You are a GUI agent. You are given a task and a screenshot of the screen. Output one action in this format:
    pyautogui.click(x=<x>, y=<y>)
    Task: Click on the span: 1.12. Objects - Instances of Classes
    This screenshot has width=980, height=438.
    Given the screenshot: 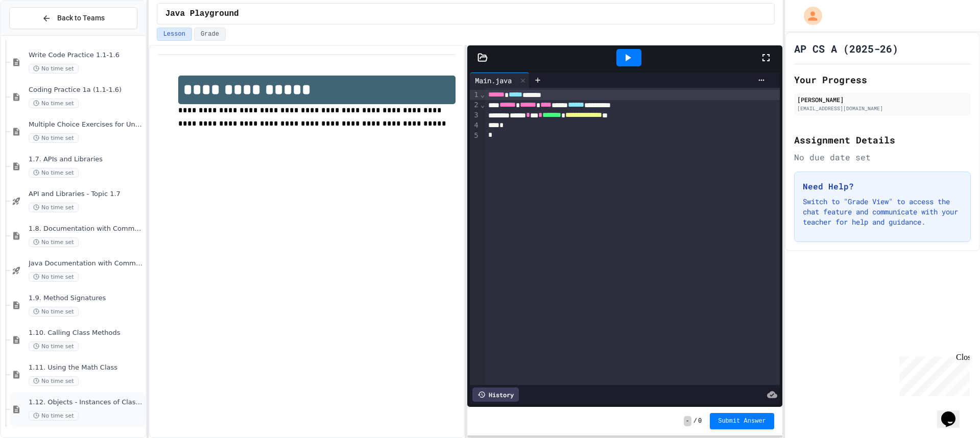 What is the action you would take?
    pyautogui.click(x=85, y=402)
    